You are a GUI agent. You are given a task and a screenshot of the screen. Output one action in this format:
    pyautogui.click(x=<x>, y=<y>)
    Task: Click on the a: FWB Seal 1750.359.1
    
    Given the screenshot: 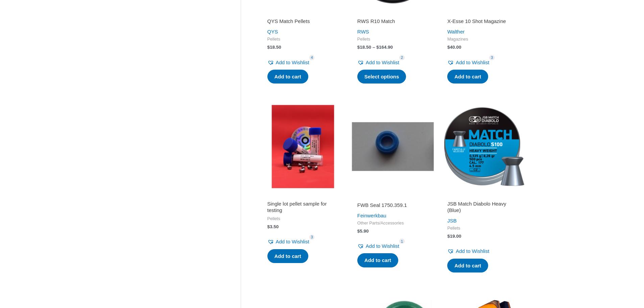 What is the action you would take?
    pyautogui.click(x=392, y=206)
    